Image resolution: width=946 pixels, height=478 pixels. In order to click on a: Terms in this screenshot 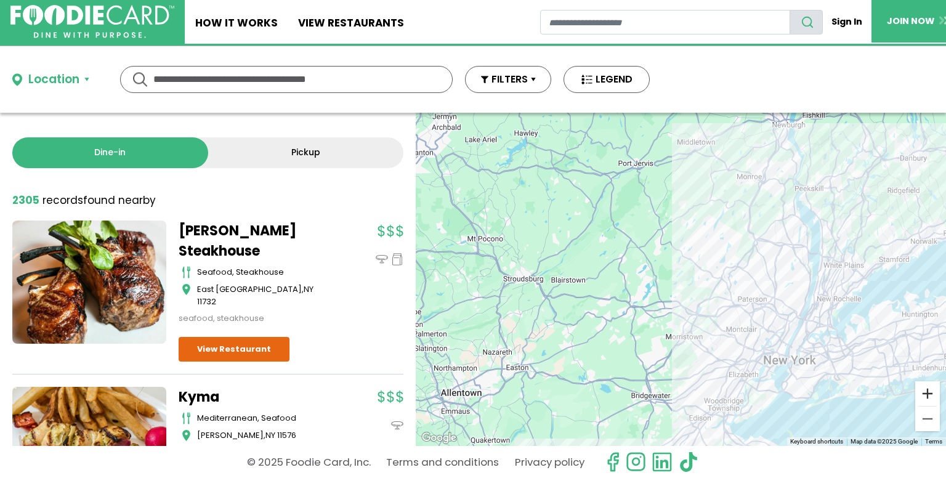, I will do `click(933, 441)`.